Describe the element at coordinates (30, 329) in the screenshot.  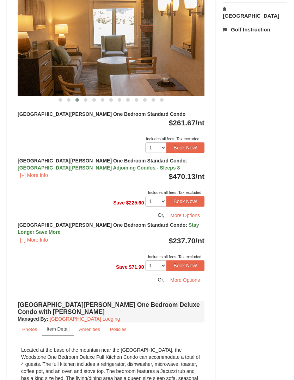
I see `small: Photos` at that location.